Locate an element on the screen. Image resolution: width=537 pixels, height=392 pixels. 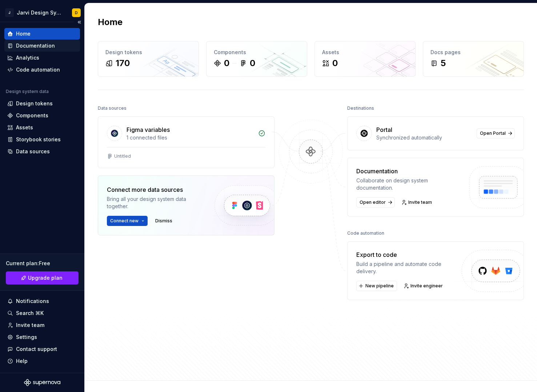
a: Storybook stories is located at coordinates (42, 140).